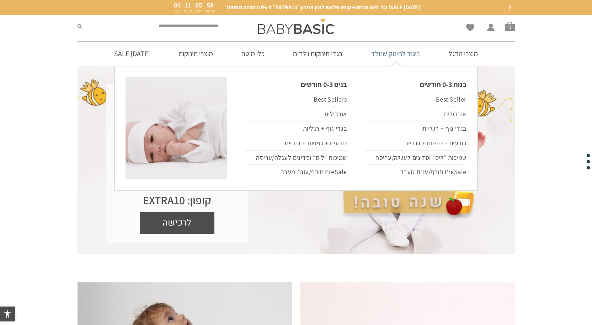 The image size is (592, 325). I want to click on button: Next, so click(510, 7).